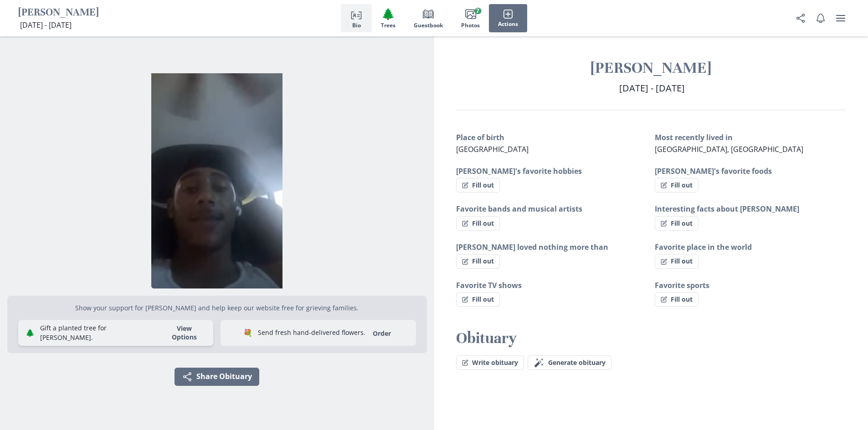  Describe the element at coordinates (388, 25) in the screenshot. I see `span: Trees` at that location.